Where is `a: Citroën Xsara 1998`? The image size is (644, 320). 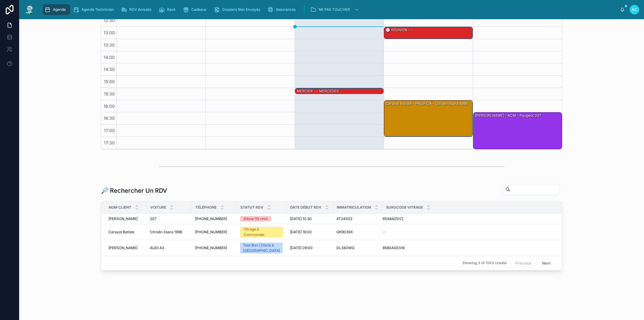 a: Citroën Xsara 1998 is located at coordinates (169, 232).